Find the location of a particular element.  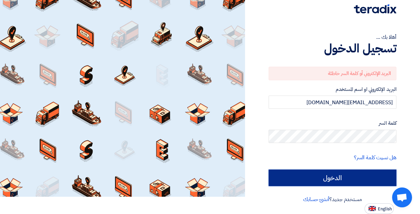

img: Teradix logo is located at coordinates (375, 9).